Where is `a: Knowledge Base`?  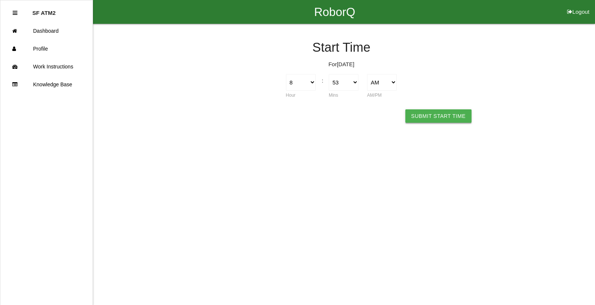 a: Knowledge Base is located at coordinates (46, 84).